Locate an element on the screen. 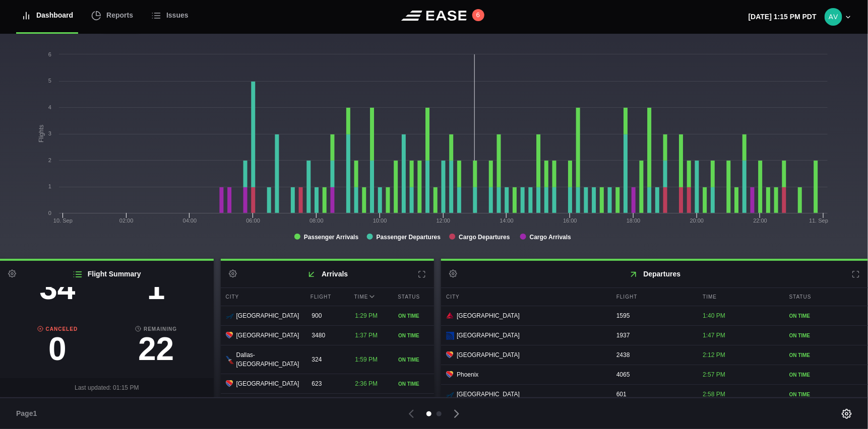  span: 1:59 PM is located at coordinates (366, 360).